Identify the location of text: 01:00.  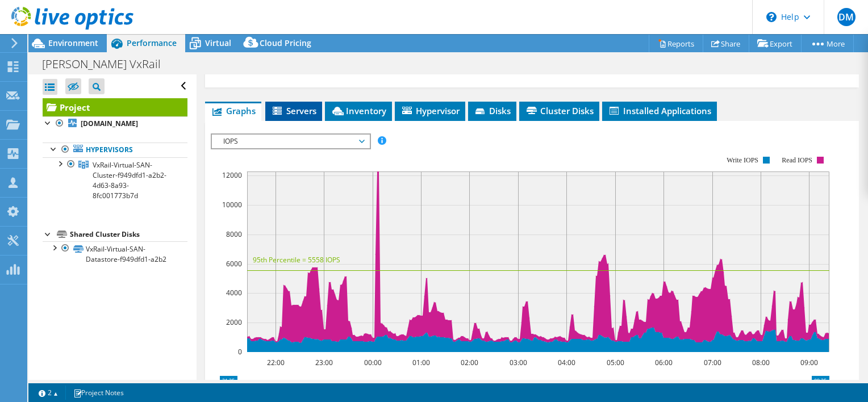
(420, 362).